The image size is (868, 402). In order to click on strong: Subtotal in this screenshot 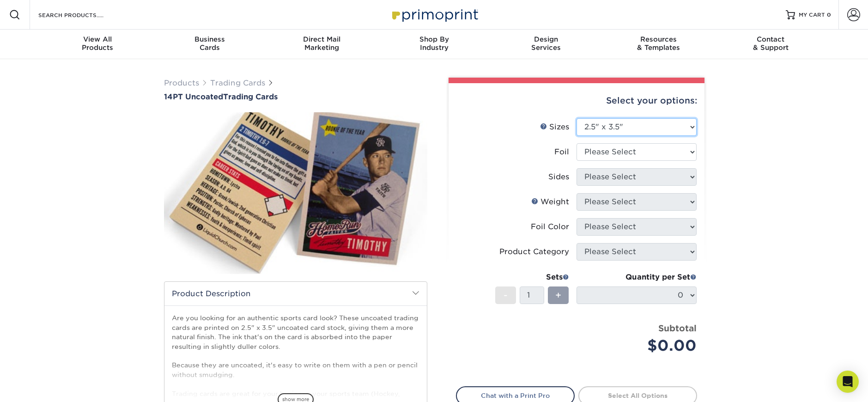, I will do `click(677, 328)`.